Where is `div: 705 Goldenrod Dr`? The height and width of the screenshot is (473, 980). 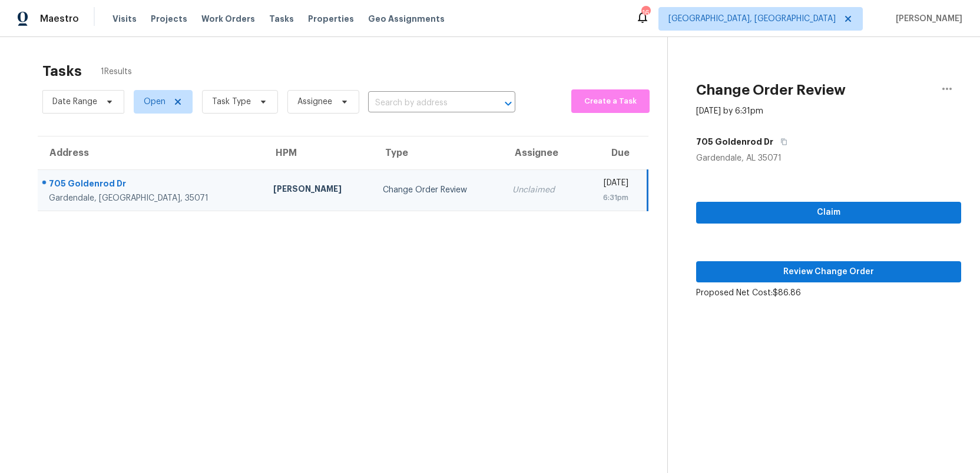
div: 705 Goldenrod Dr is located at coordinates (151, 185).